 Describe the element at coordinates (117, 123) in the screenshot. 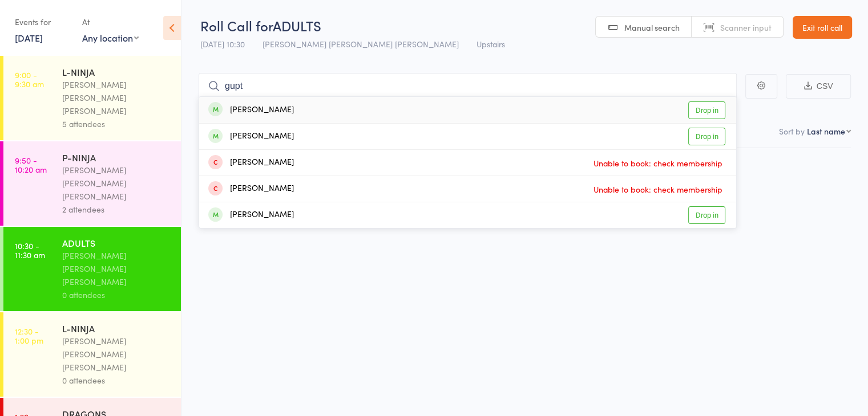

I see `div: 5 attendees` at that location.